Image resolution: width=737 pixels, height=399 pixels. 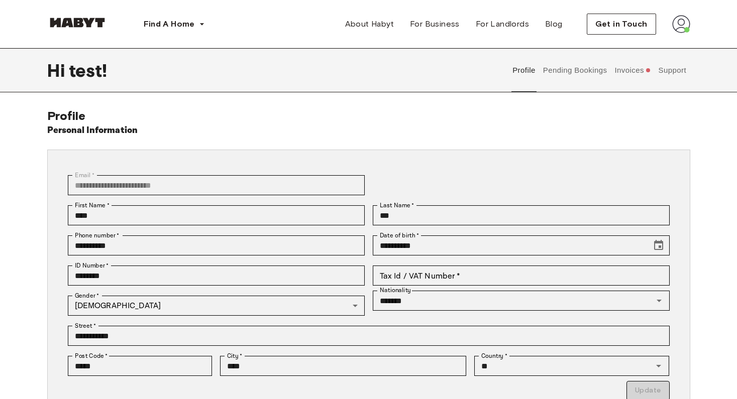 What do you see at coordinates (502, 24) in the screenshot?
I see `span: For Landlords` at bounding box center [502, 24].